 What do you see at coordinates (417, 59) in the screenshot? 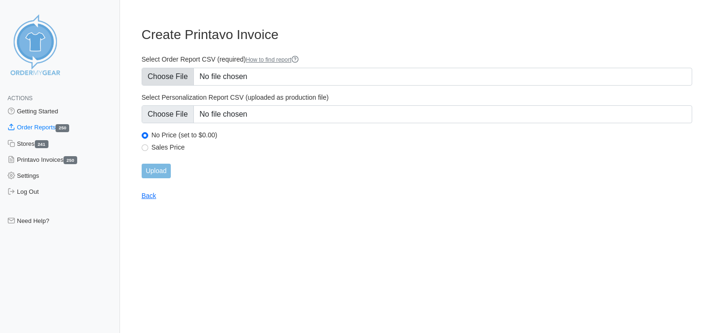
I see `label: Select Order Report CSV (required)` at bounding box center [417, 59].